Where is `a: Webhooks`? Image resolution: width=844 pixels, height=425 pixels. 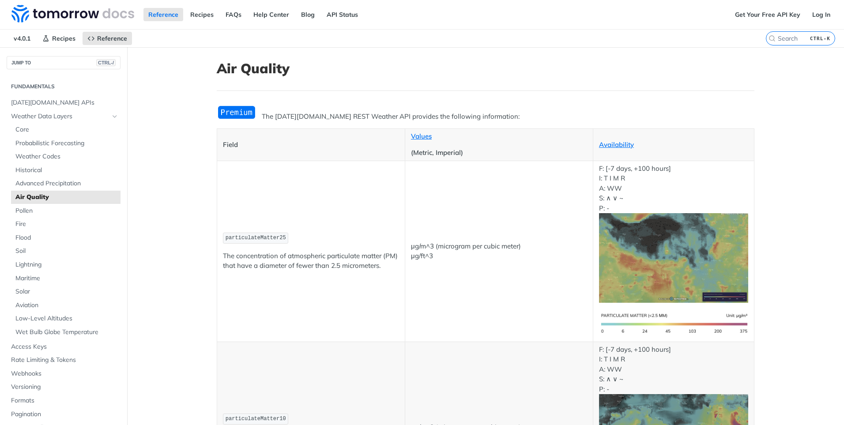 a: Webhooks is located at coordinates (64, 374).